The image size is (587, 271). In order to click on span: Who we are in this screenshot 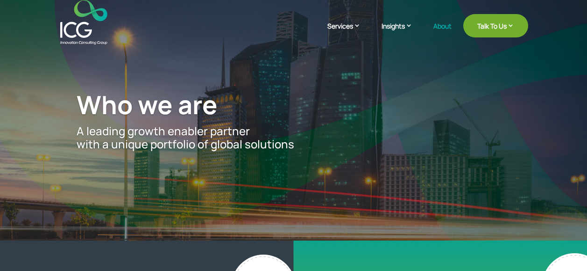, I will do `click(147, 104)`.